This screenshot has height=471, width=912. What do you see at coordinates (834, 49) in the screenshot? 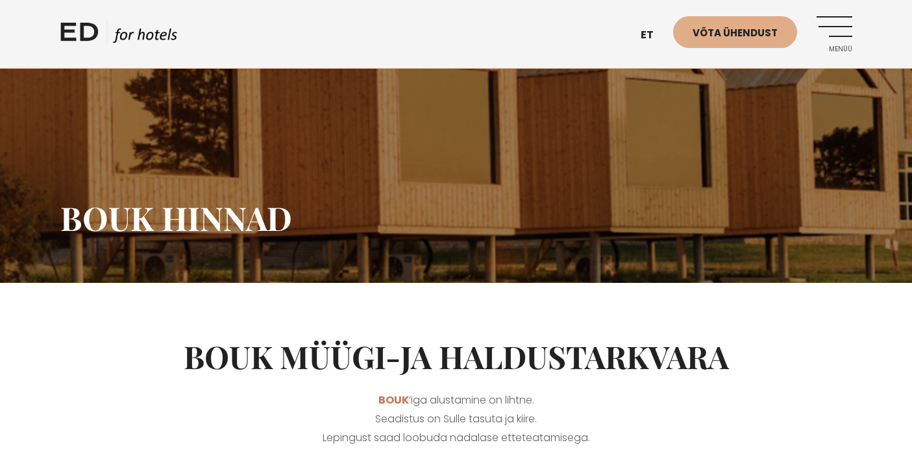
I see `span: Menüü` at bounding box center [834, 49].